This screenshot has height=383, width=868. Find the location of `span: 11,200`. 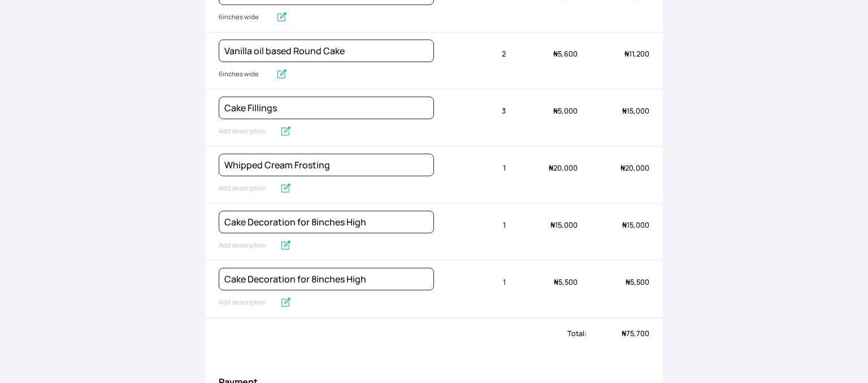

span: 11,200 is located at coordinates (637, 54).